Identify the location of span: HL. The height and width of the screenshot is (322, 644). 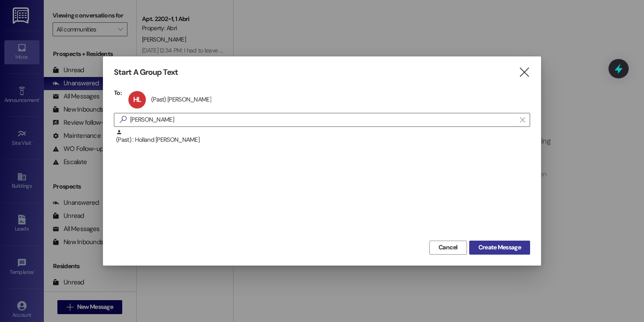
(137, 99).